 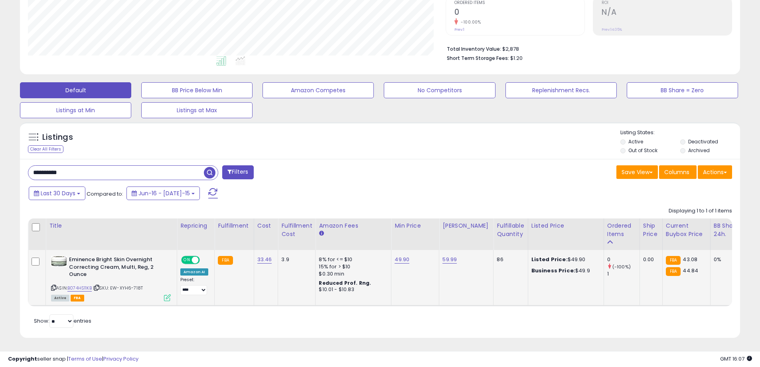 I want to click on span: 2025-08-15 16:07 GMT, so click(x=736, y=358).